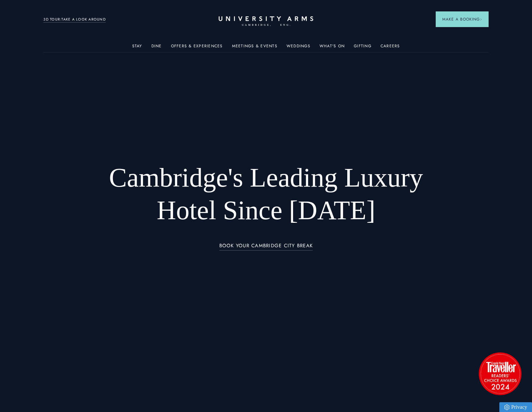  What do you see at coordinates (197, 48) in the screenshot?
I see `a: Offers & Experiences` at bounding box center [197, 48].